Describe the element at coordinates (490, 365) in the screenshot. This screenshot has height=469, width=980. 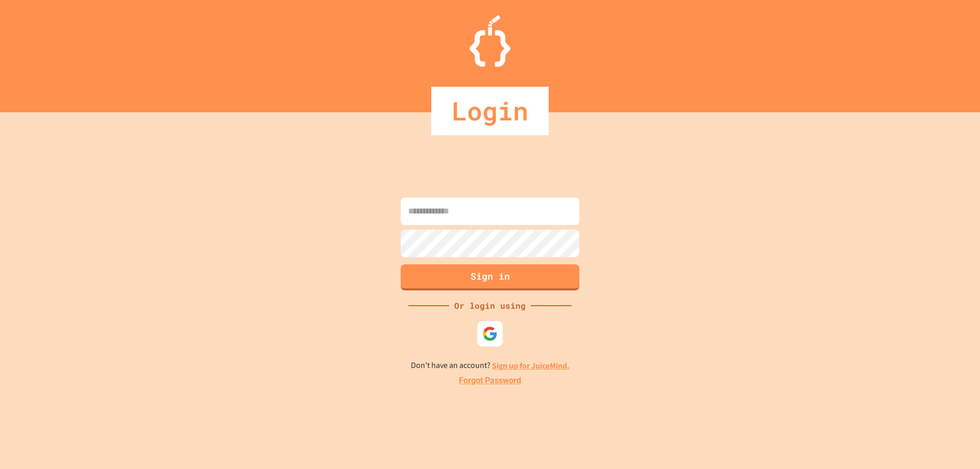
I see `p: Don't have an account?` at that location.